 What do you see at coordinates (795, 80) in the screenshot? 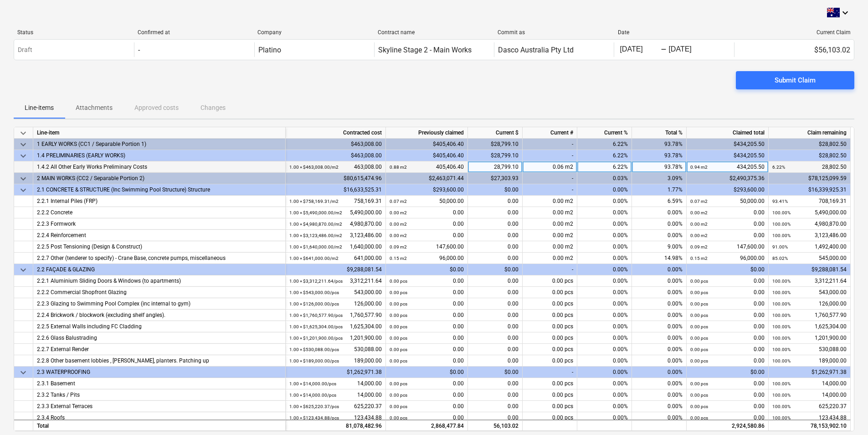
I see `button: Submit Claim` at bounding box center [795, 80].